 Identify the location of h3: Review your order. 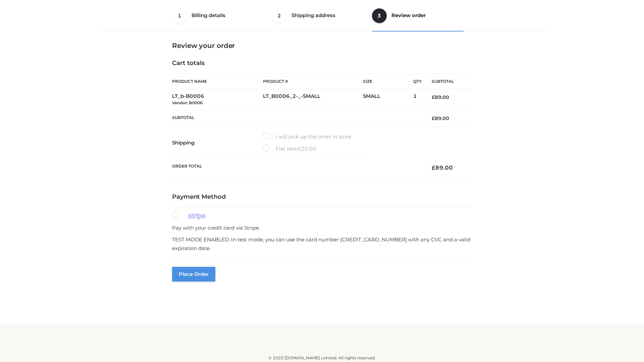
(322, 46).